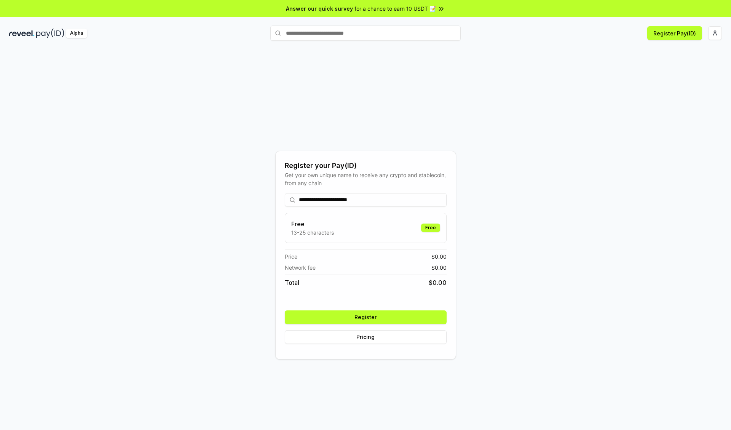 The width and height of the screenshot is (731, 430). I want to click on span: Total, so click(292, 282).